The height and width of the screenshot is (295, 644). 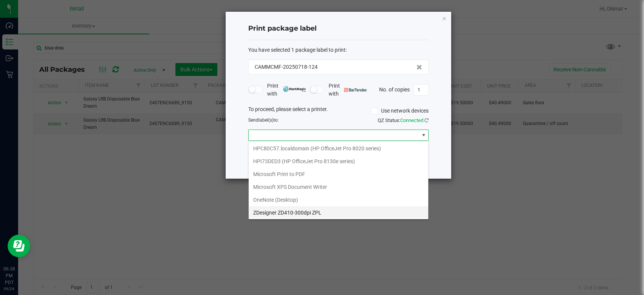 I want to click on li: HPI73DED3 (HP OfficeJet Pro 8130e series), so click(x=339, y=161).